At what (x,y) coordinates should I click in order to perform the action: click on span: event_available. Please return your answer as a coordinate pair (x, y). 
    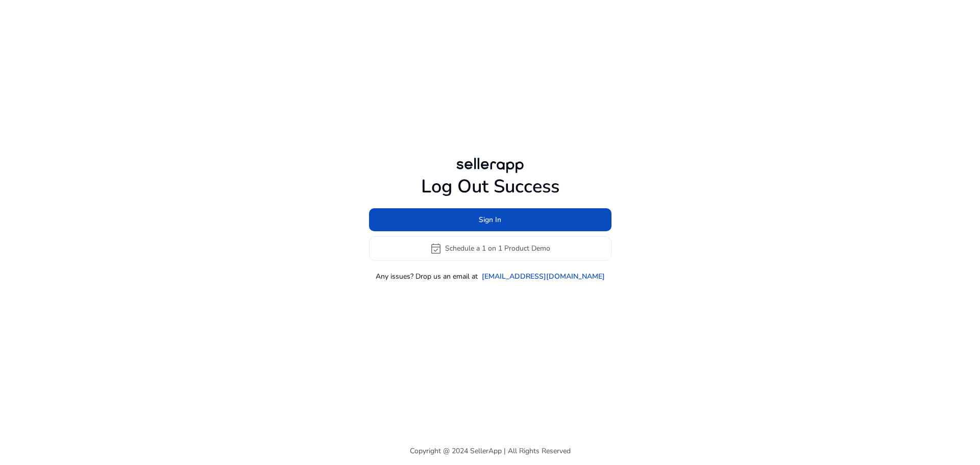
    Looking at the image, I should click on (436, 249).